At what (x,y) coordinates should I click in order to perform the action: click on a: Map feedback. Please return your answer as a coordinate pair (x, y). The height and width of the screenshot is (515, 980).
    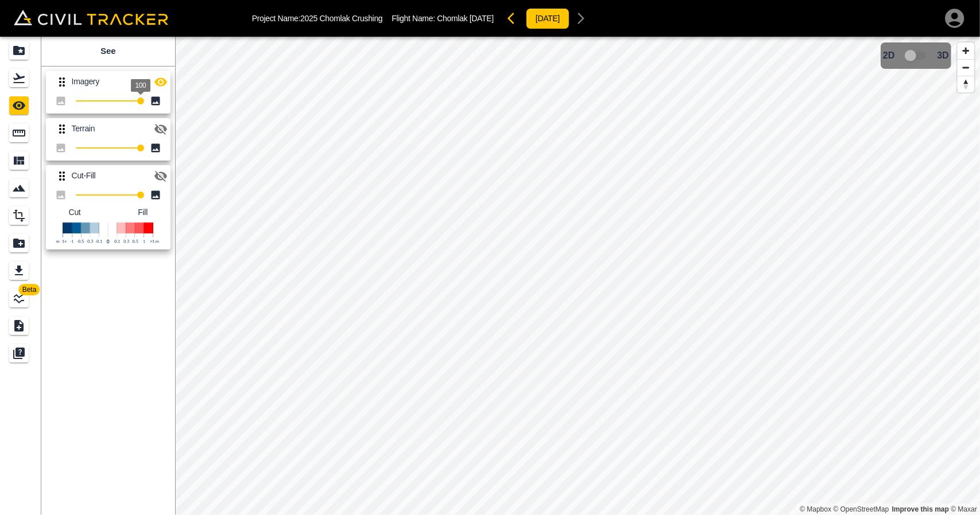
    Looking at the image, I should click on (920, 510).